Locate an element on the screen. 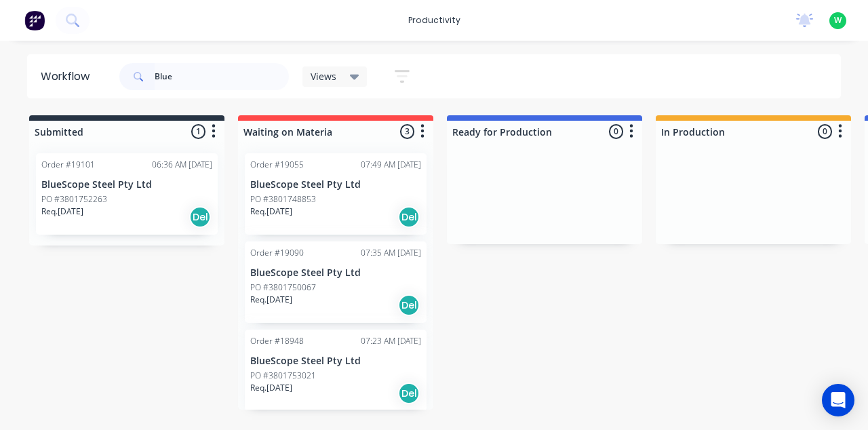 This screenshot has width=868, height=430. p: PO #3801750067 is located at coordinates (283, 288).